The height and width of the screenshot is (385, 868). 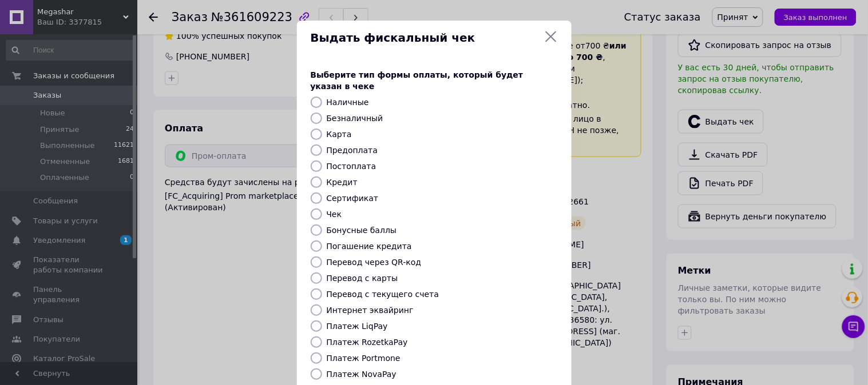 What do you see at coordinates (352, 150) in the screenshot?
I see `label: Предоплата` at bounding box center [352, 150].